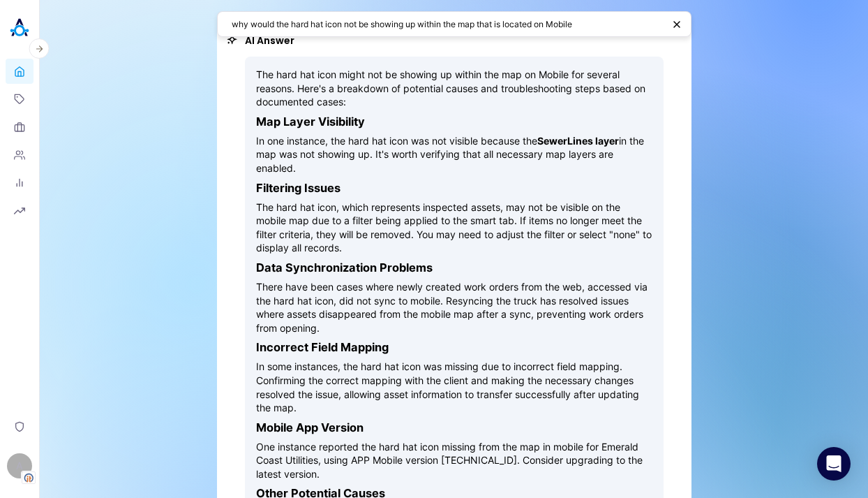  I want to click on p: In some instances, the hard hat icon was missing due to incorrect field mapping. Confirming the c..., so click(455, 387).